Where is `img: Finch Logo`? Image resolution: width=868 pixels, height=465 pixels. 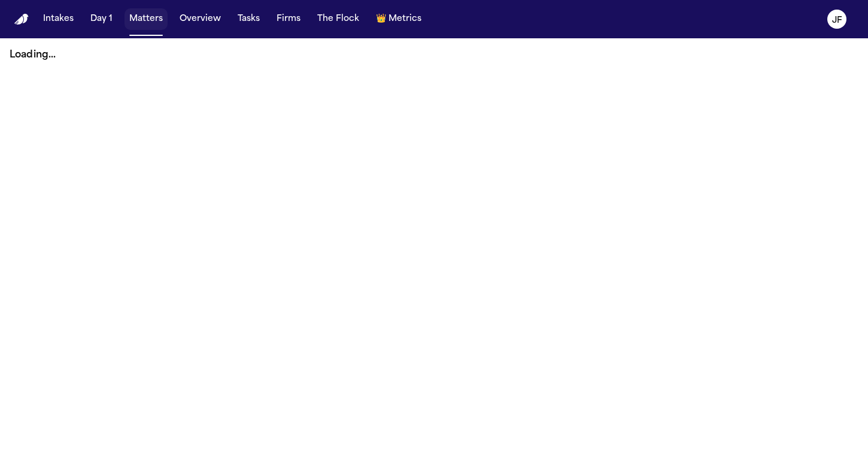
img: Finch Logo is located at coordinates (22, 19).